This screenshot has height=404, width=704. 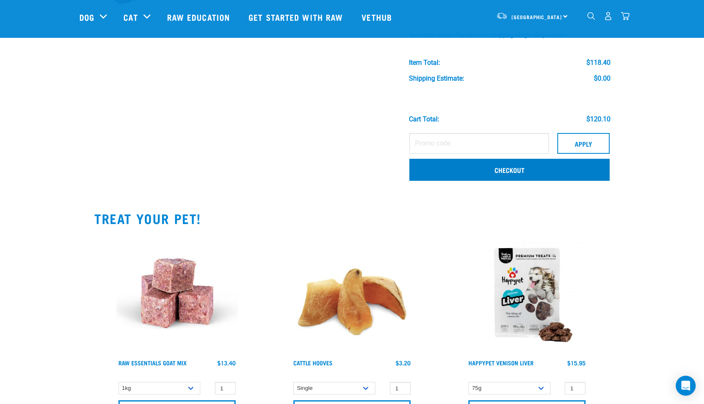 What do you see at coordinates (598, 63) in the screenshot?
I see `div: $118.40` at bounding box center [598, 63].